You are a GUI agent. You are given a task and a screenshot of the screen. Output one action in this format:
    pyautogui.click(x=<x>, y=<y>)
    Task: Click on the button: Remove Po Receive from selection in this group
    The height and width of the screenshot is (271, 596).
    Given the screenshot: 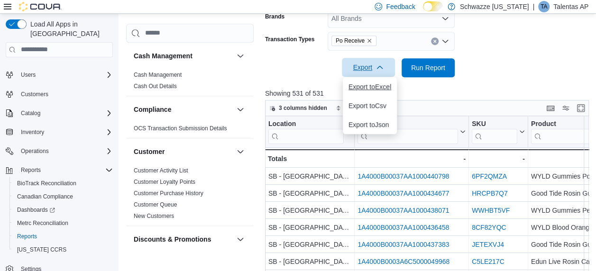 What is the action you would take?
    pyautogui.click(x=369, y=41)
    